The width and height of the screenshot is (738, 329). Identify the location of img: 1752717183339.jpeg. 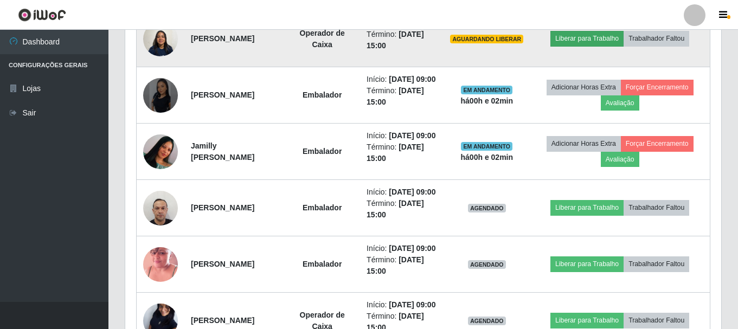
(160, 38).